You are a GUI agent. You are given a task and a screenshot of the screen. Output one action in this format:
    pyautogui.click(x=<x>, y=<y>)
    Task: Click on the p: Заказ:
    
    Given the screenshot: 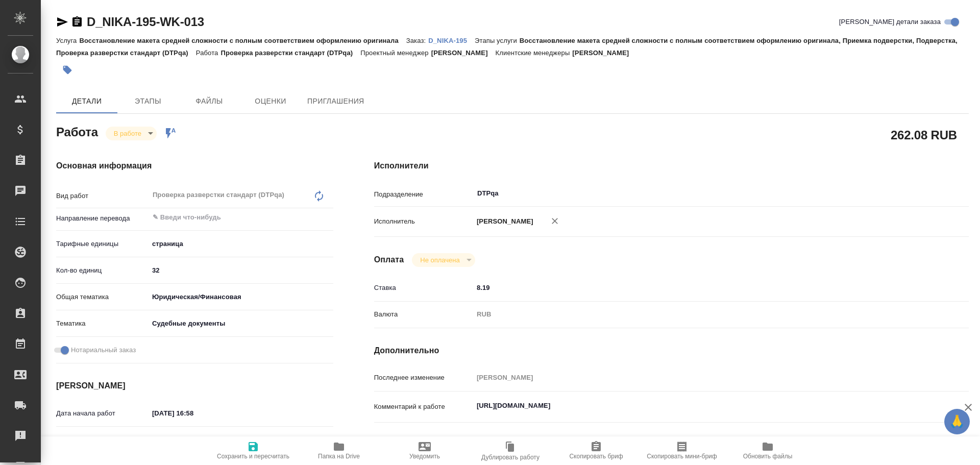 What is the action you would take?
    pyautogui.click(x=417, y=41)
    